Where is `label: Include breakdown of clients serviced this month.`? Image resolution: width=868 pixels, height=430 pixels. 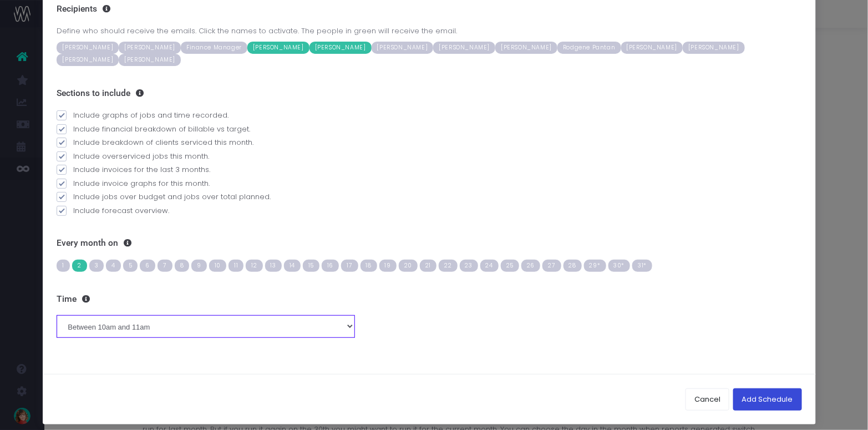 label: Include breakdown of clients serviced this month. is located at coordinates (429, 142).